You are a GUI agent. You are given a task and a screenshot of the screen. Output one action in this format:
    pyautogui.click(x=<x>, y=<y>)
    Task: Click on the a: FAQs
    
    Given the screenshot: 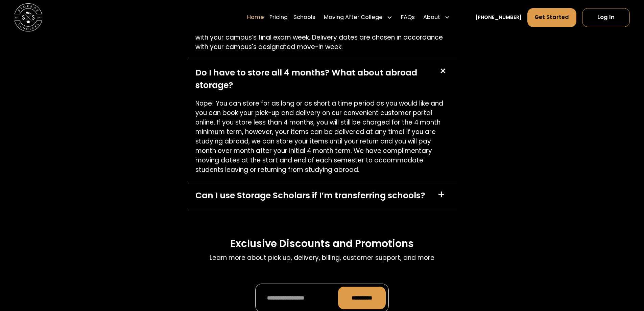 What is the action you would take?
    pyautogui.click(x=407, y=18)
    